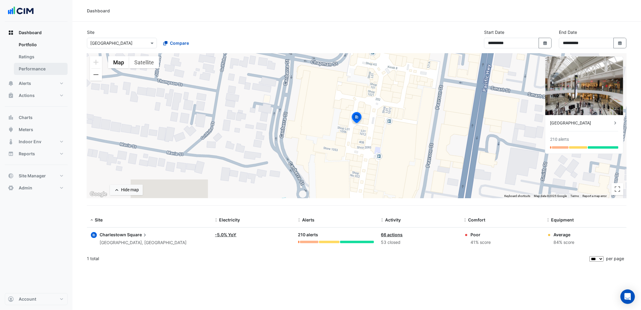 The height and width of the screenshot is (310, 641). What do you see at coordinates (550, 196) in the screenshot?
I see `span: Map data ©2025 Google` at bounding box center [550, 196].